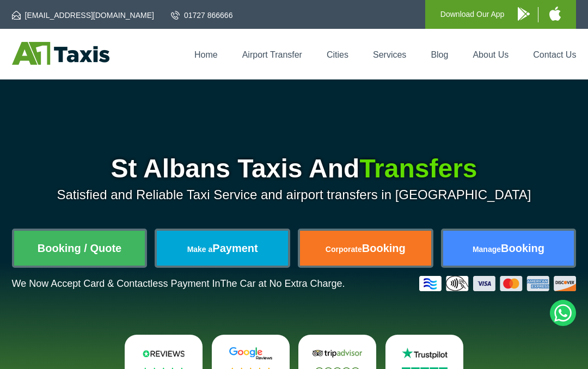 The height and width of the screenshot is (369, 588). Describe the element at coordinates (487, 249) in the screenshot. I see `span: Manage` at that location.